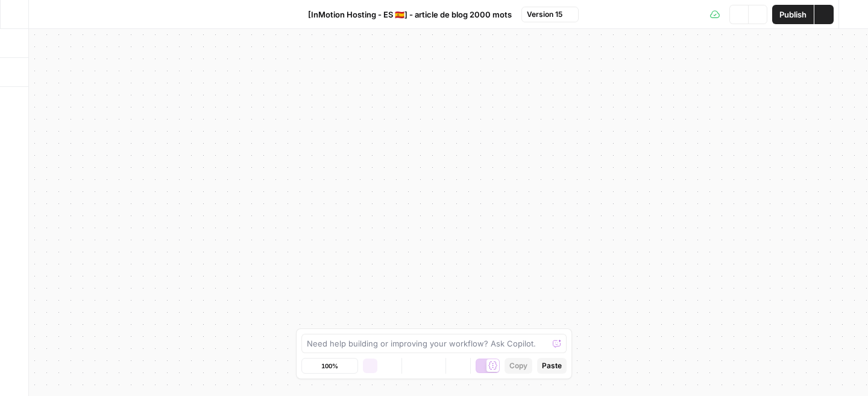  I want to click on span: Version 15, so click(544, 14).